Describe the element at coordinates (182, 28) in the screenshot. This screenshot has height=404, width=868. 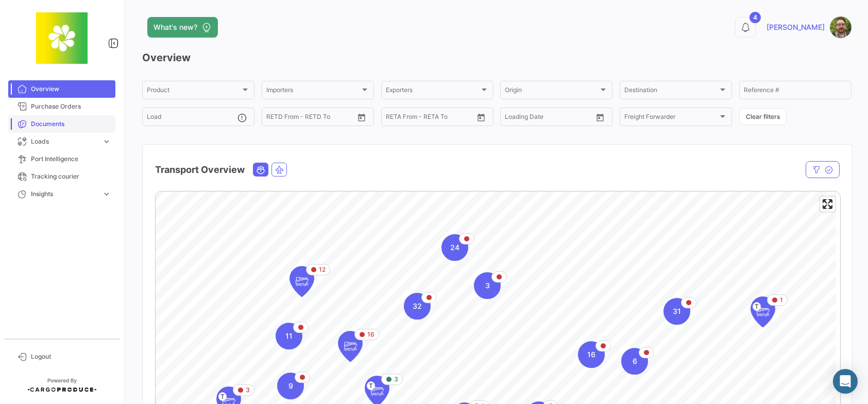
I see `button: What's new?` at that location.